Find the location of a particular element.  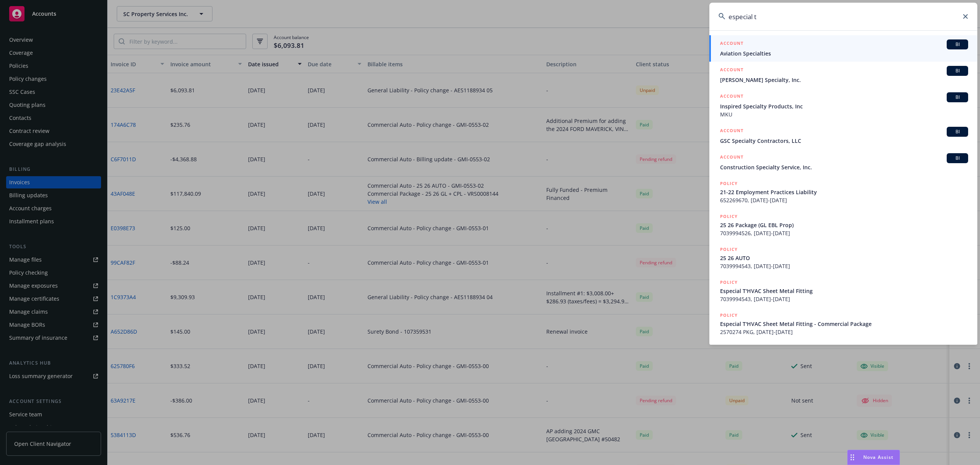

span: 25 26 Package (GL EBL Prop) is located at coordinates (845, 225).